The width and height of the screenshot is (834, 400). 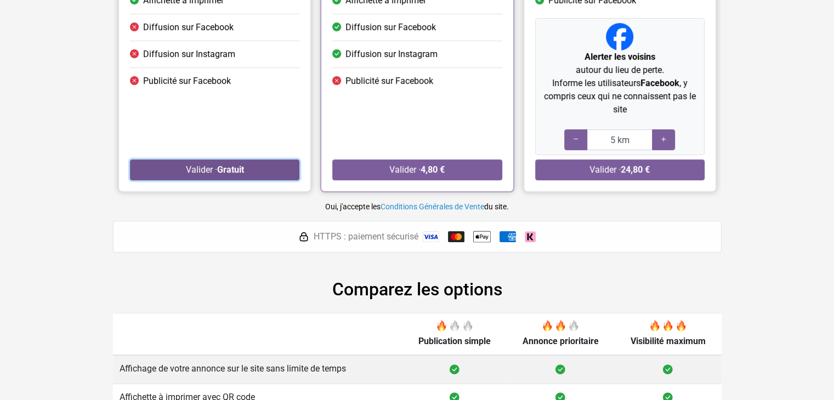 What do you see at coordinates (619, 170) in the screenshot?
I see `button: Valider ·24,80 €` at bounding box center [619, 170].